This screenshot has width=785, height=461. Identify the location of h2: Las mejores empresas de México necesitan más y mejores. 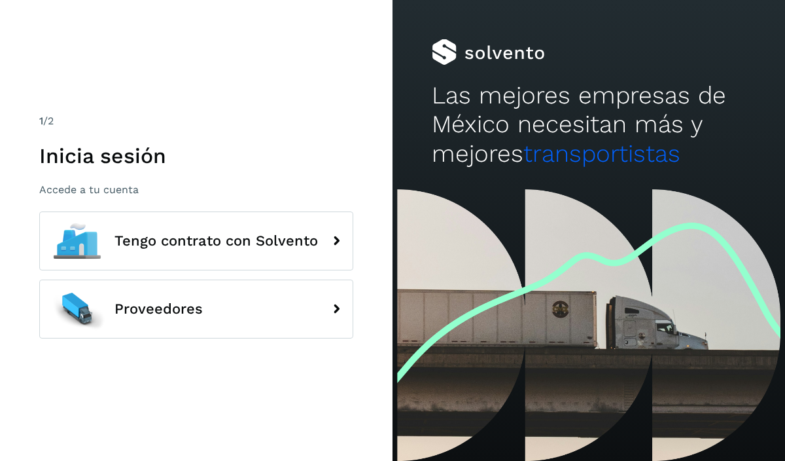
(589, 124).